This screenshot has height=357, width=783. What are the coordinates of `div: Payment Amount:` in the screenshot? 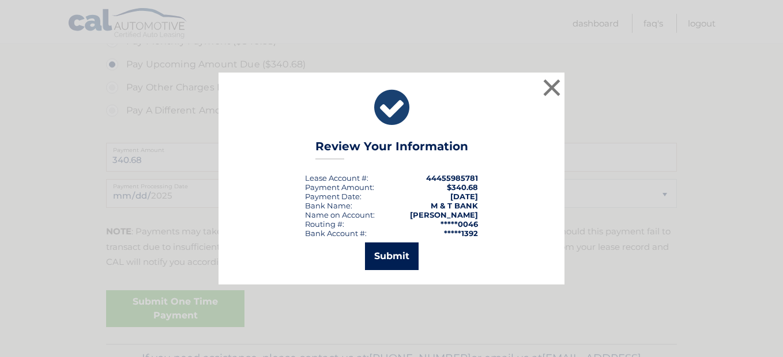 It's located at (339, 187).